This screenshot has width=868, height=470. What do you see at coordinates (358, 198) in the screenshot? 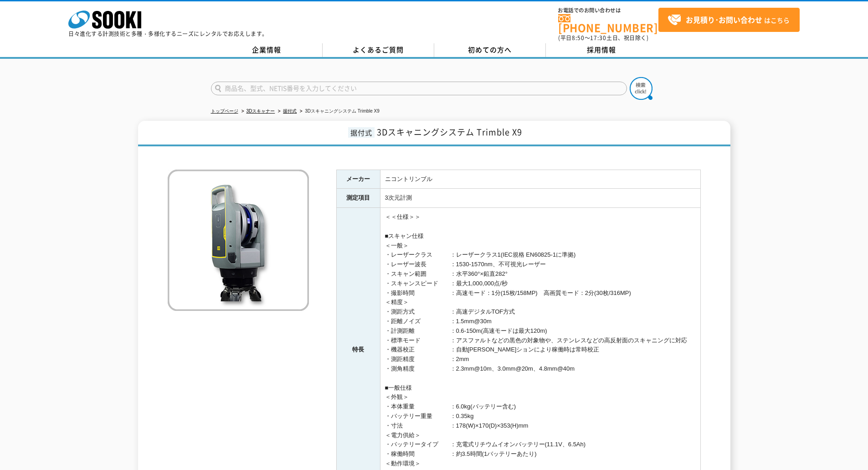
I see `th: 測定項目` at bounding box center [358, 198].